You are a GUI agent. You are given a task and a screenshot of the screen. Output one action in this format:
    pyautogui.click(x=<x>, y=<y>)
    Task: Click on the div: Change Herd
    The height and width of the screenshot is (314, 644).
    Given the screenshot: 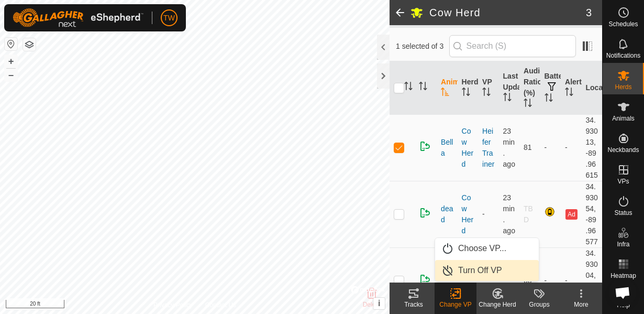 What is the action you would take?
    pyautogui.click(x=498, y=304)
    